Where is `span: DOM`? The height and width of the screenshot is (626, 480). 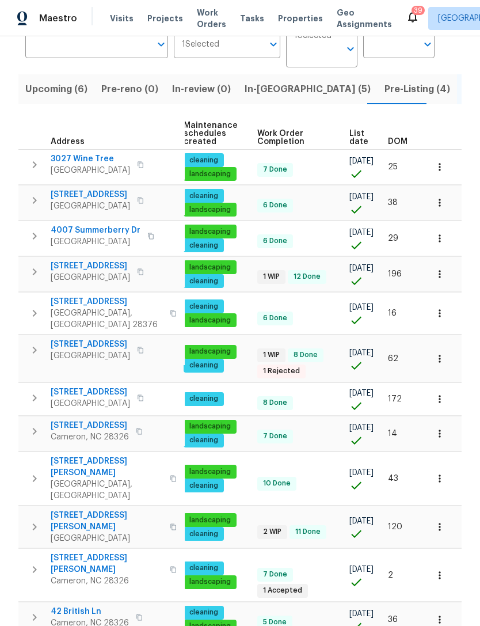
span: DOM is located at coordinates (398, 142).